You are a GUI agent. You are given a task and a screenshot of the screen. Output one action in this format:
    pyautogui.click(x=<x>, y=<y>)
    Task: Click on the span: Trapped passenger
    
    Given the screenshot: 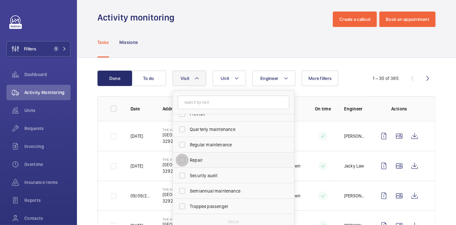 What is the action you would take?
    pyautogui.click(x=234, y=206)
    